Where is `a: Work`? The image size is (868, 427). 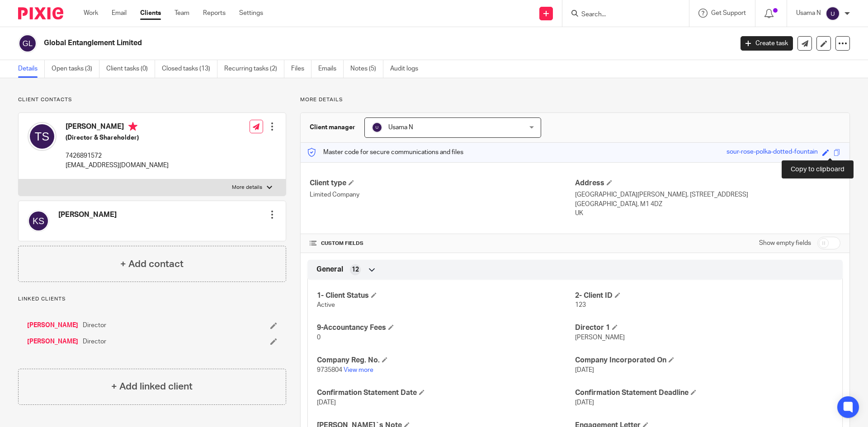 a: Work is located at coordinates (91, 13).